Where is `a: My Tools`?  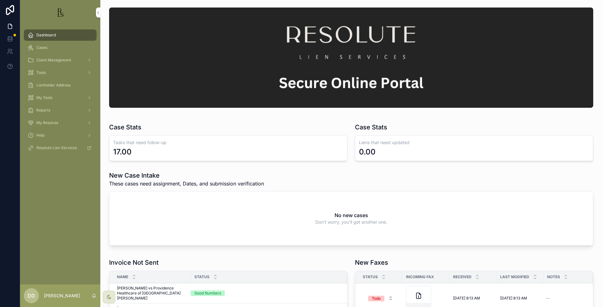
a: My Tools is located at coordinates (60, 98).